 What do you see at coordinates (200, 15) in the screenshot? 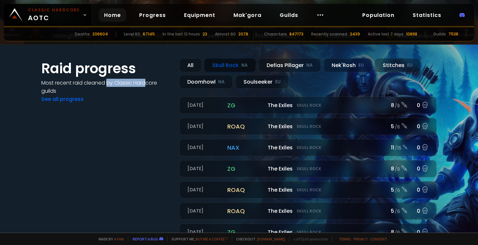
I see `a: Equipment` at bounding box center [200, 15].